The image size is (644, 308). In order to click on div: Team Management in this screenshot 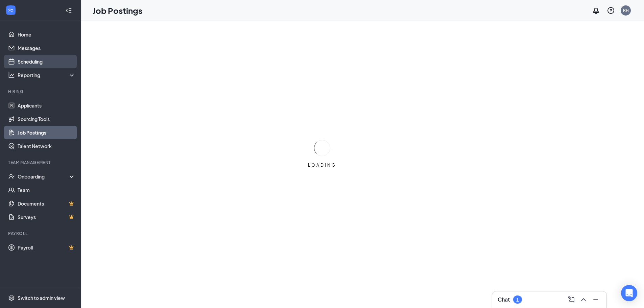, I will do `click(41, 163)`.